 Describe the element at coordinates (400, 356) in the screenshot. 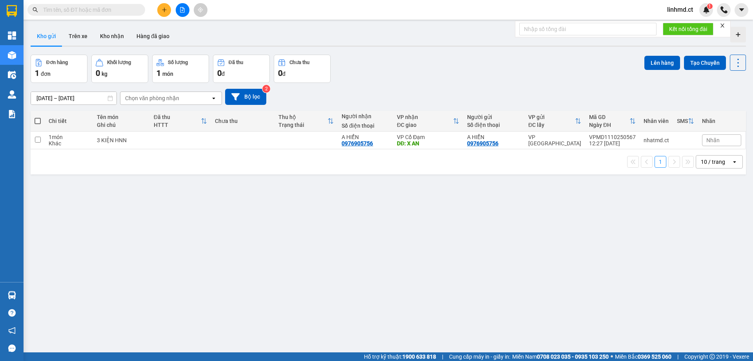

I see `span: Hỗ trợ kỹ thuật:` at that location.